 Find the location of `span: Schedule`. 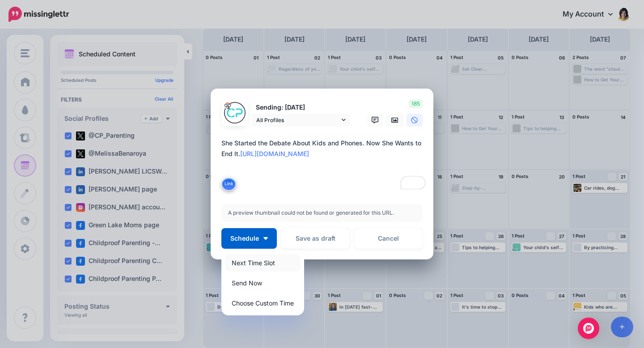

span: Schedule is located at coordinates (245, 239).